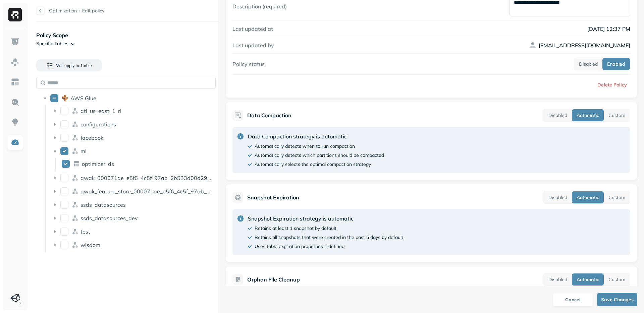  Describe the element at coordinates (83, 98) in the screenshot. I see `span: AWS Glue` at that location.